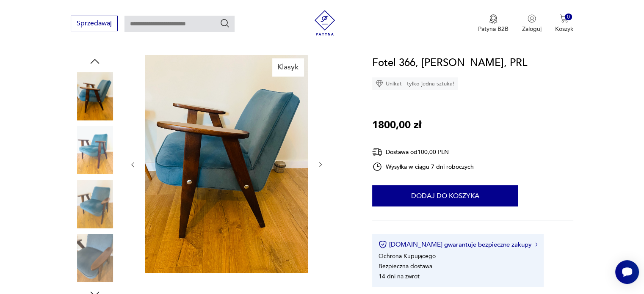 Image resolution: width=644 pixels, height=294 pixels. I want to click on button: Zaloguj, so click(532, 24).